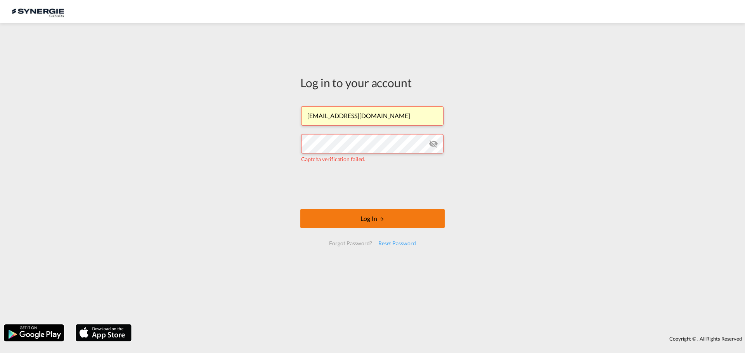 This screenshot has height=353, width=745. Describe the element at coordinates (372, 83) in the screenshot. I see `div: Log in to your account` at that location.